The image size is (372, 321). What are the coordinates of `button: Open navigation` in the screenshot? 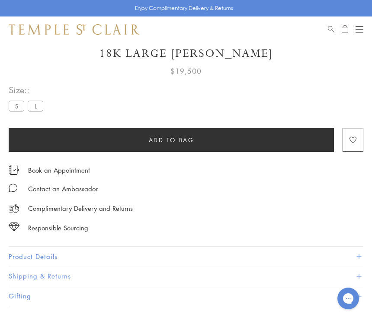 It's located at (360, 29).